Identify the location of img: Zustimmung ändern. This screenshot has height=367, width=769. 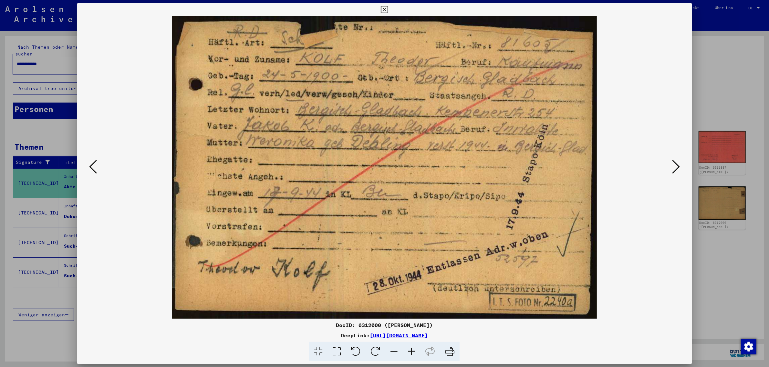
(748, 347).